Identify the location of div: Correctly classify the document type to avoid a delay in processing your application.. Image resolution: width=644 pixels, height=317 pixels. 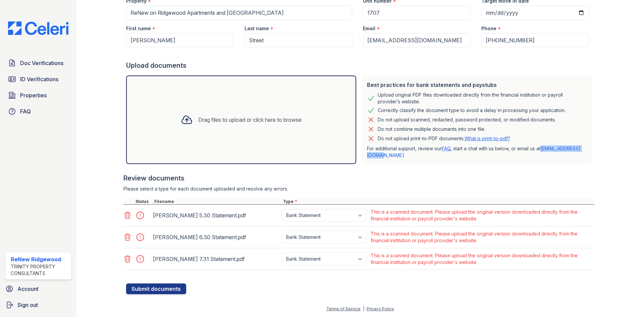
(472, 110).